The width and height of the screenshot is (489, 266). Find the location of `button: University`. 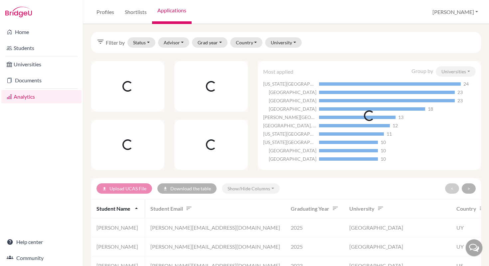

button: University is located at coordinates (284, 42).